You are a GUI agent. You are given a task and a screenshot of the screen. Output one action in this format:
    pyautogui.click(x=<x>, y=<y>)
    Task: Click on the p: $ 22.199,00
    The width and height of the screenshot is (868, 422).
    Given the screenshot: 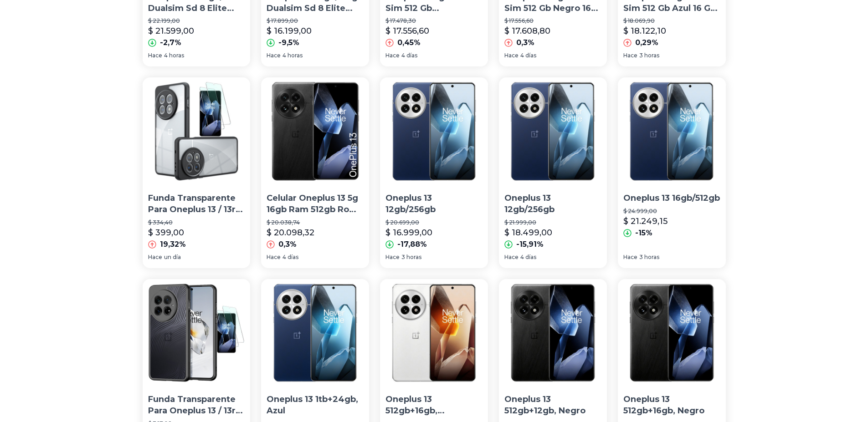 What is the action you would take?
    pyautogui.click(x=196, y=21)
    